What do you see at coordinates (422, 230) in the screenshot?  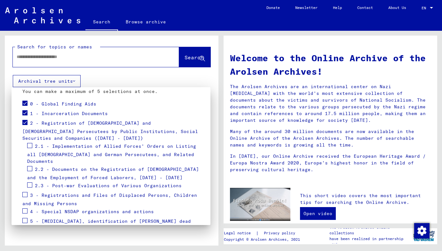 I see `img: Change consent` at bounding box center [422, 230].